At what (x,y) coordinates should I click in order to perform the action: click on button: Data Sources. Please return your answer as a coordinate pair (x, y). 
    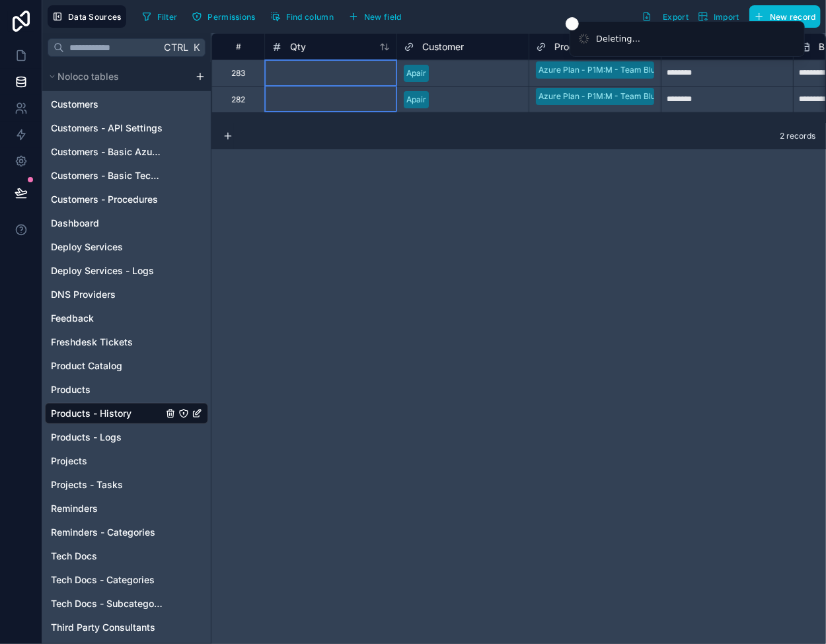
    Looking at the image, I should click on (87, 17).